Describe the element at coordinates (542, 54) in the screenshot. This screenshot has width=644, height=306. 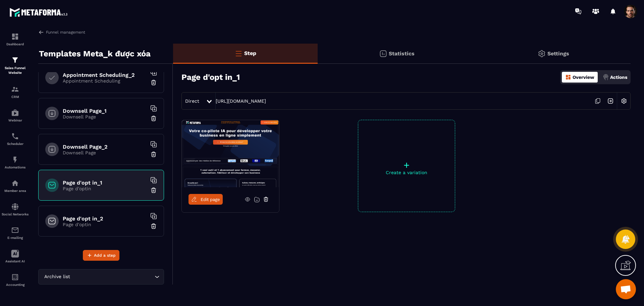
I see `img: setting-gr.5f69749f.svg` at that location.